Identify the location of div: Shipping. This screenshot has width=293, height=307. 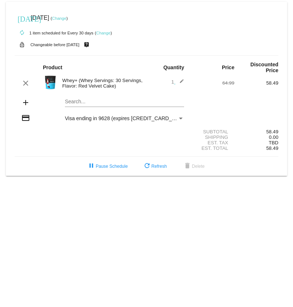
(212, 137).